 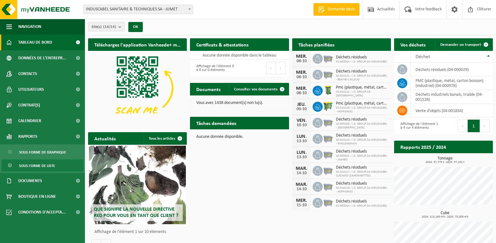 What do you see at coordinates (35, 42) in the screenshot?
I see `span: Tableau de bord` at bounding box center [35, 42].